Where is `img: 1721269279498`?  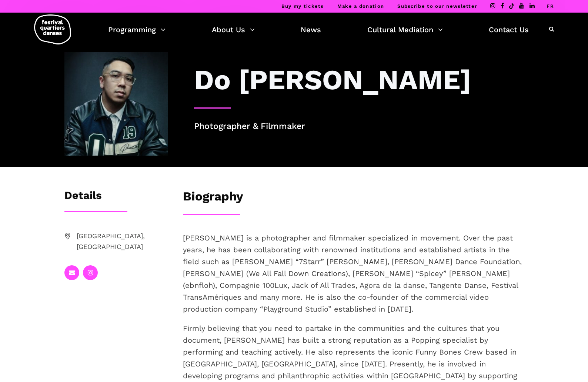
img: 1721269279498 is located at coordinates (116, 104).